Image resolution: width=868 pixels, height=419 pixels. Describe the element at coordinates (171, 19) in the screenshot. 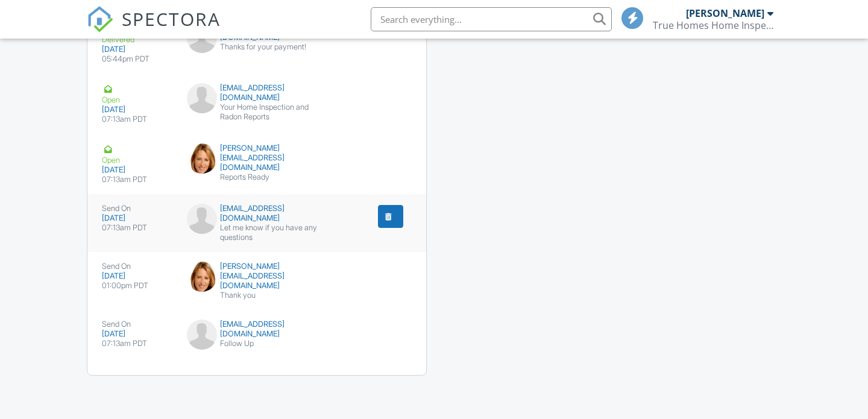

I see `span: SPECTORA` at that location.